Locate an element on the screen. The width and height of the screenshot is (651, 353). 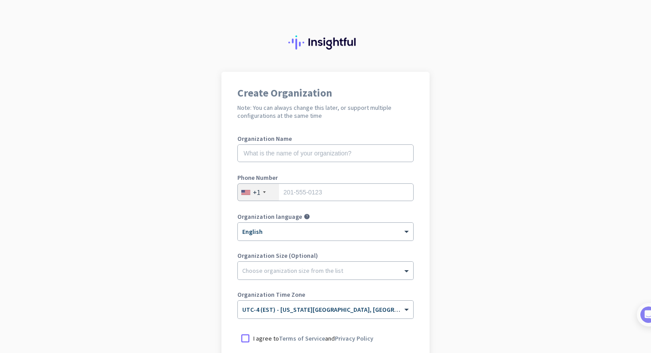
p: I agree to and is located at coordinates (313, 338).